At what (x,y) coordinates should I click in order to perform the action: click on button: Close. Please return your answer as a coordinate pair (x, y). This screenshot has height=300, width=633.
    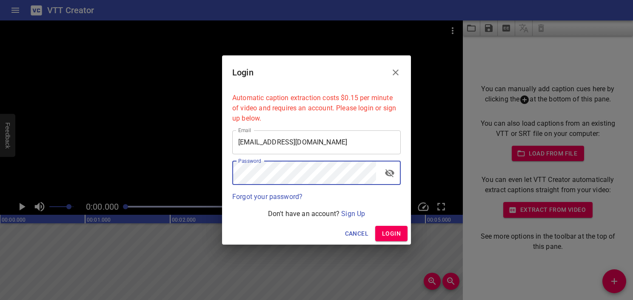
    Looking at the image, I should click on (396, 72).